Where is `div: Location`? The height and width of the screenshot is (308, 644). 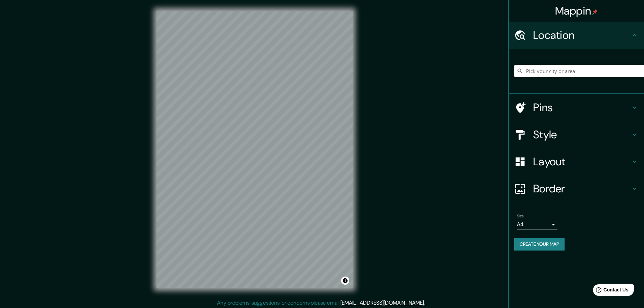 div: Location is located at coordinates (576, 35).